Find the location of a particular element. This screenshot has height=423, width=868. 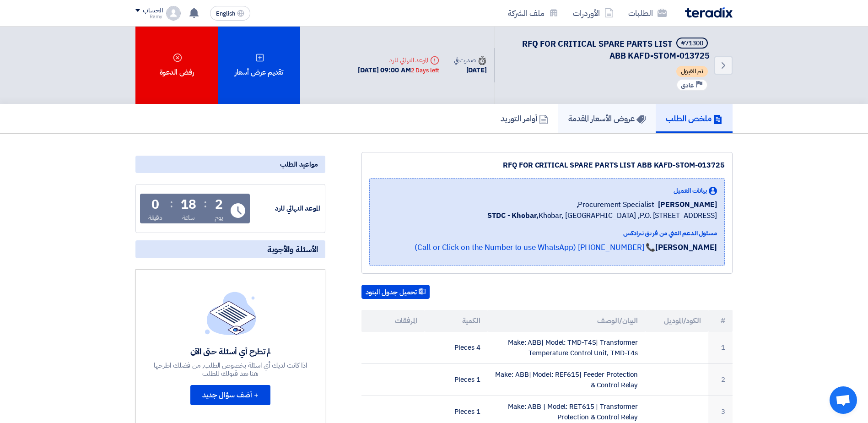

div: صدرت في is located at coordinates (471, 60).